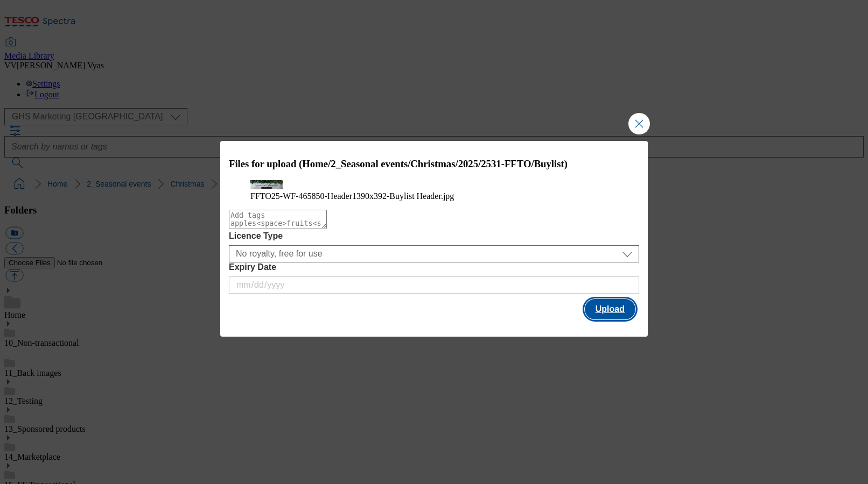  What do you see at coordinates (434, 267) in the screenshot?
I see `label: Expiry Date` at bounding box center [434, 267].